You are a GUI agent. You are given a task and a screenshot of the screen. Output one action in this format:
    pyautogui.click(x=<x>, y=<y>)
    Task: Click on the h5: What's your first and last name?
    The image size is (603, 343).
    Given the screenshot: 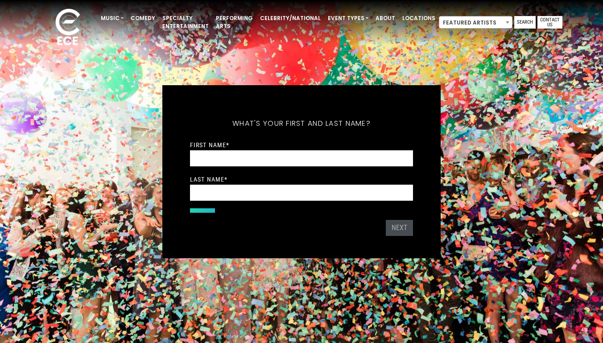 What is the action you would take?
    pyautogui.click(x=302, y=124)
    